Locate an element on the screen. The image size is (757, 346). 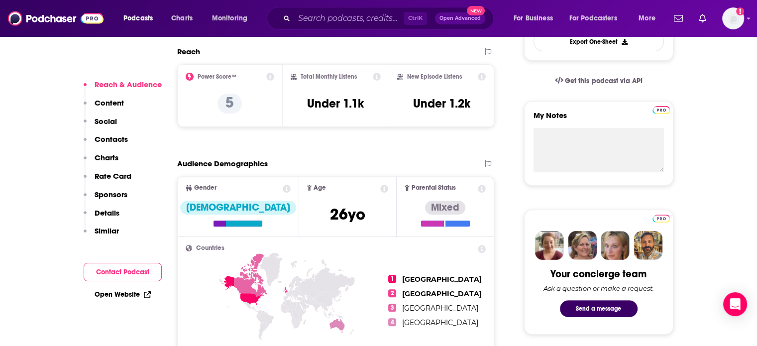
button: Reach & Audience is located at coordinates (122, 89).